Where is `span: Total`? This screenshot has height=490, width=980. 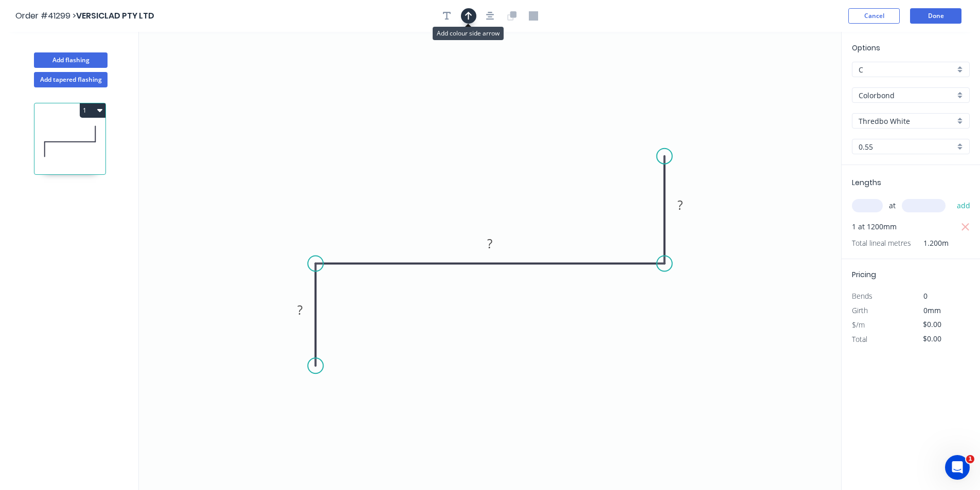 span: Total is located at coordinates (859, 338).